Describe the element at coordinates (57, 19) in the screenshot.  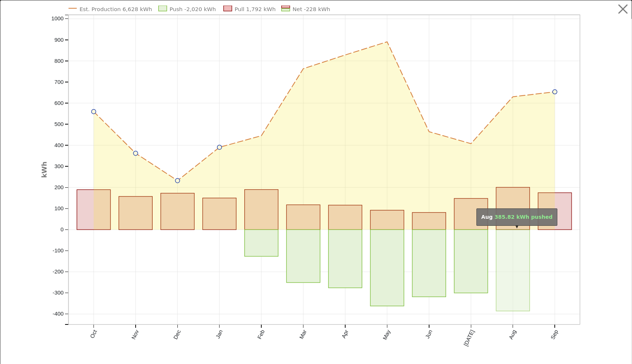
I see `text: 1000` at that location.